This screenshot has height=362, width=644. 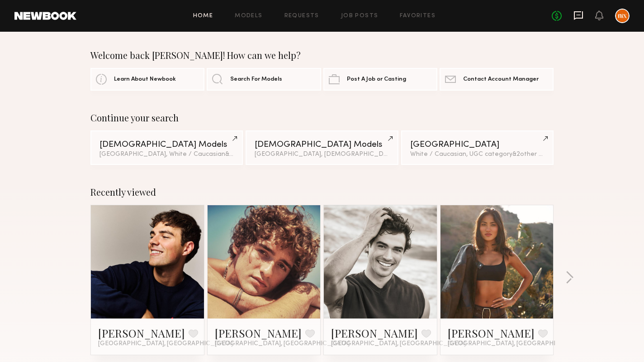 What do you see at coordinates (264, 79) in the screenshot?
I see `a: Search For Models` at bounding box center [264, 79].